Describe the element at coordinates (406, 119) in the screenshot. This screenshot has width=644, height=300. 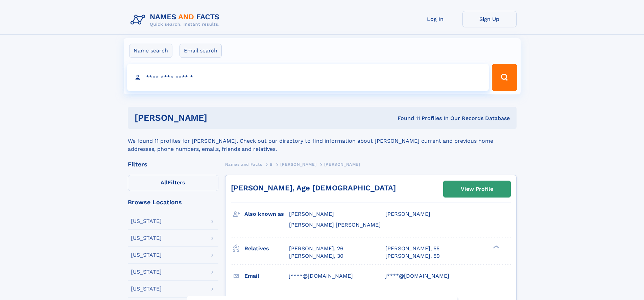
I see `div: Found 11 Profiles In Our Records Database` at that location.